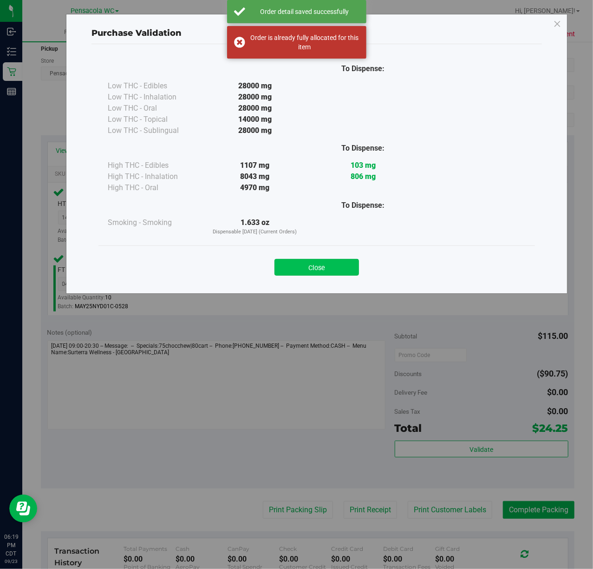 The width and height of the screenshot is (593, 569). What do you see at coordinates (154, 86) in the screenshot?
I see `div: Low THC - Edibles` at bounding box center [154, 86].